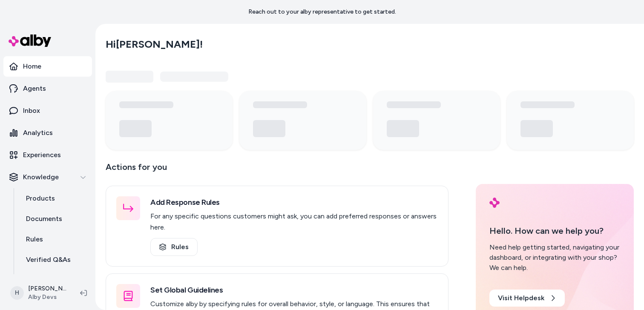 The width and height of the screenshot is (644, 310). I want to click on p: Products, so click(40, 198).